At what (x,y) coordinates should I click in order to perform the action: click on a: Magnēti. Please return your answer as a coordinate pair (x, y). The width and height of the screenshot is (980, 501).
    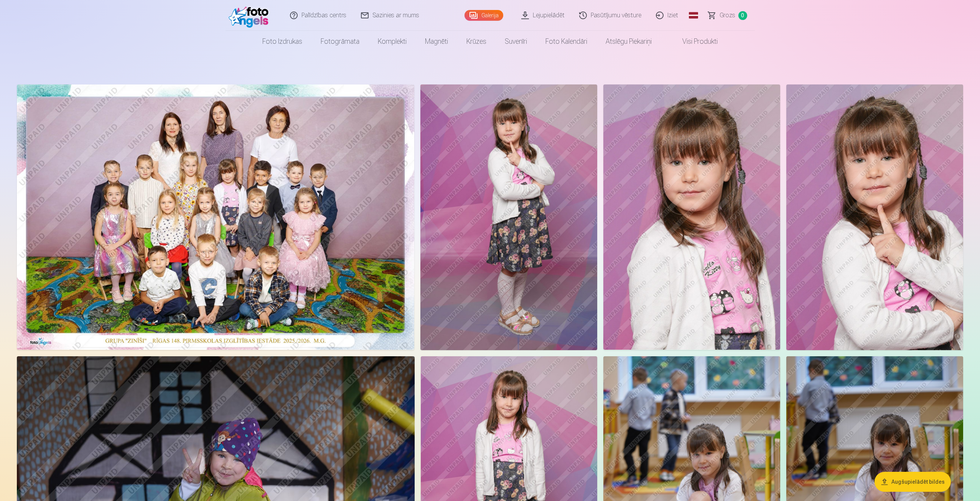
    Looking at the image, I should click on (436, 42).